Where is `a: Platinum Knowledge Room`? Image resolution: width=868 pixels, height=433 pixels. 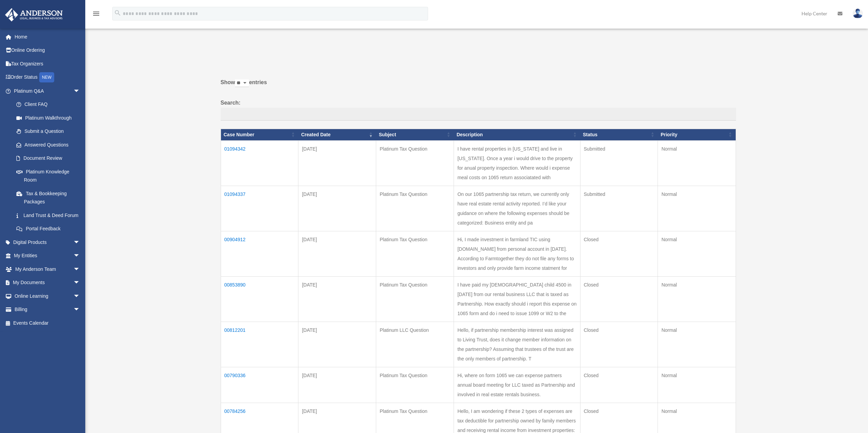
a: Platinum Knowledge Room is located at coordinates (48, 176).